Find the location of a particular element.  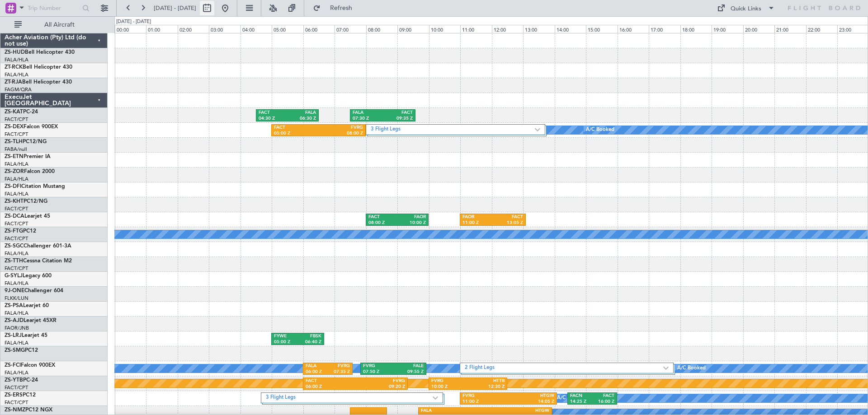

span: ZS-LRJ is located at coordinates (13, 336).